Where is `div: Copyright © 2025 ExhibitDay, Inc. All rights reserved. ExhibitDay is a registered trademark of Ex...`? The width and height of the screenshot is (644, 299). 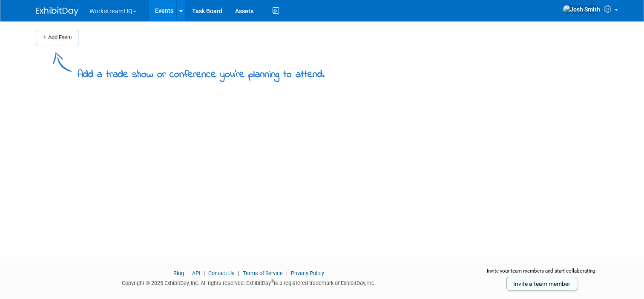
div: Copyright © 2025 ExhibitDay, Inc. All rights reserved. ExhibitDay is a registered trademark of Ex... is located at coordinates (249, 282).